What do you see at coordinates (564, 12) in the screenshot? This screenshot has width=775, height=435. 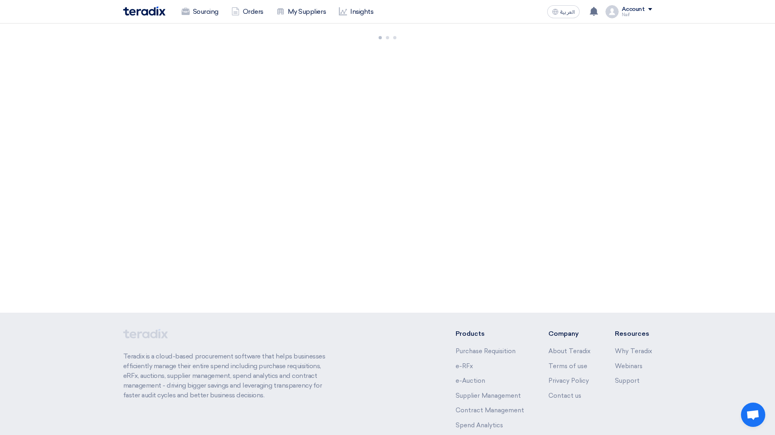 I see `button: العربية` at bounding box center [564, 12].